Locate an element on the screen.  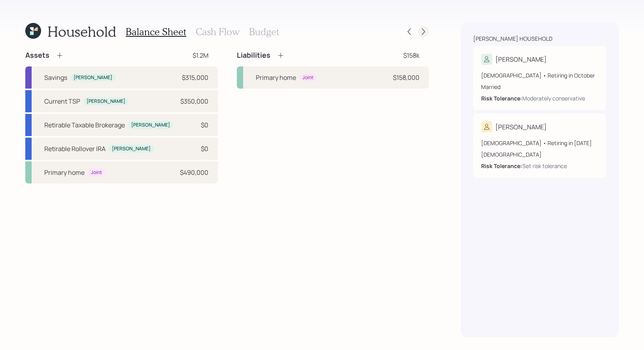
div: $490,000 is located at coordinates (194, 172).